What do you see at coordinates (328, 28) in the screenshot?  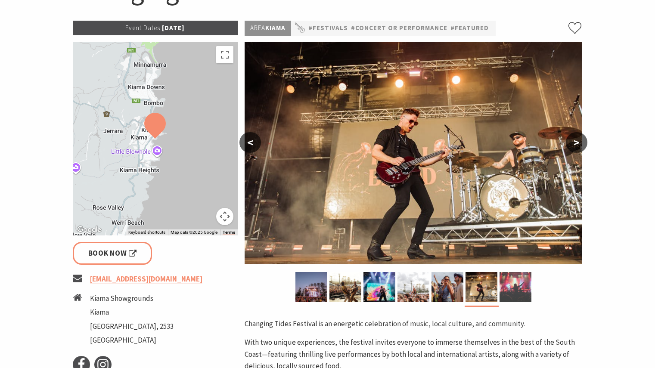 I see `a: #Festivals` at bounding box center [328, 28].